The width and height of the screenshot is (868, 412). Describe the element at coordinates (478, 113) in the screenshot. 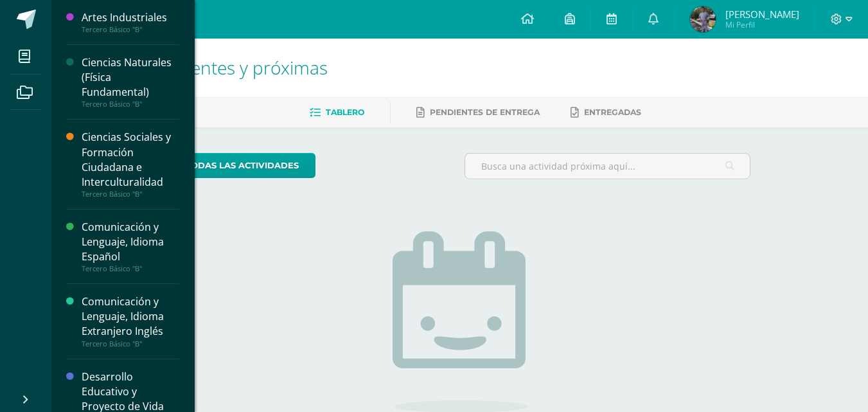

I see `a: Pendientes de entrega` at that location.